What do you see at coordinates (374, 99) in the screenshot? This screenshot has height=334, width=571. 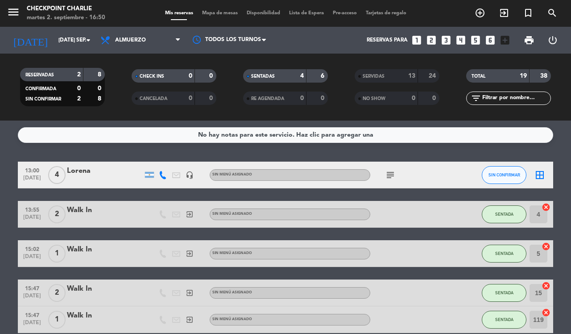 I see `span: NO SHOW` at bounding box center [374, 99].